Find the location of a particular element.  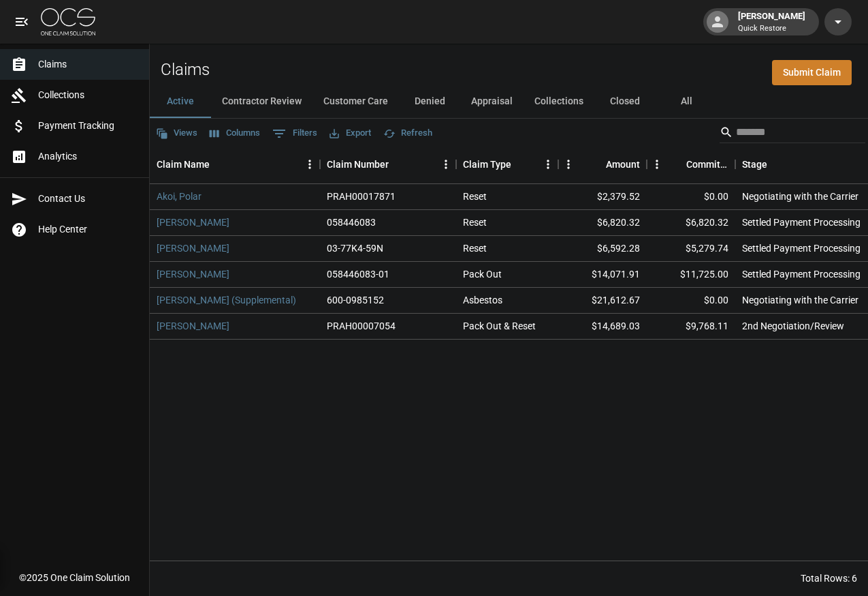

button: Appraisal is located at coordinates (492, 102).